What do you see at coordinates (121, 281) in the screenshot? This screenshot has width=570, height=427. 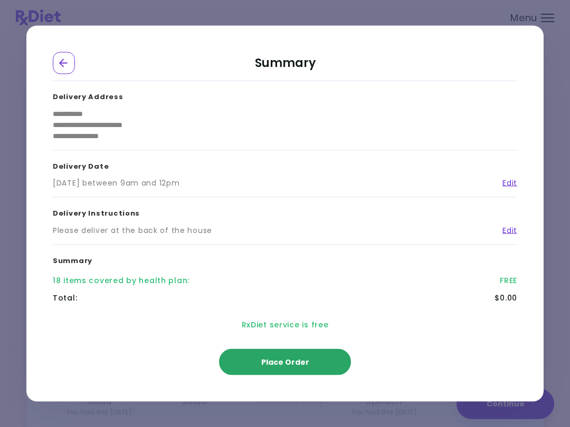 I see `div: 18 items covered by health plan :` at bounding box center [121, 281].